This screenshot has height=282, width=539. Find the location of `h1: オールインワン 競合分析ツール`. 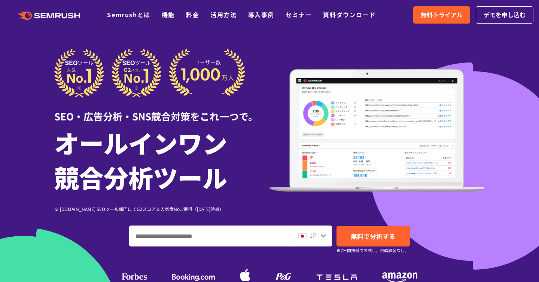

h1: オールインワン 競合分析ツール is located at coordinates (162, 160).